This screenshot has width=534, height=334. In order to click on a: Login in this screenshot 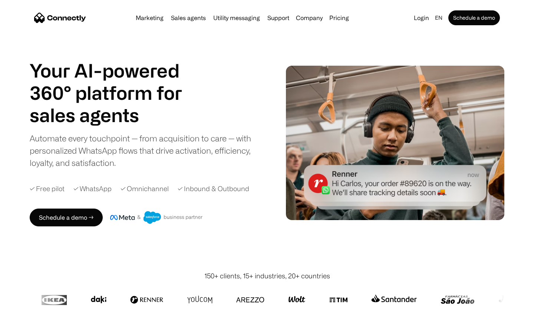, I will do `click(421, 18)`.